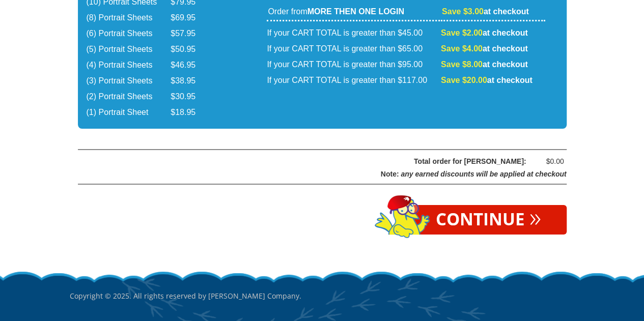  What do you see at coordinates (190, 18) in the screenshot?
I see `td: $69.95` at bounding box center [190, 18].